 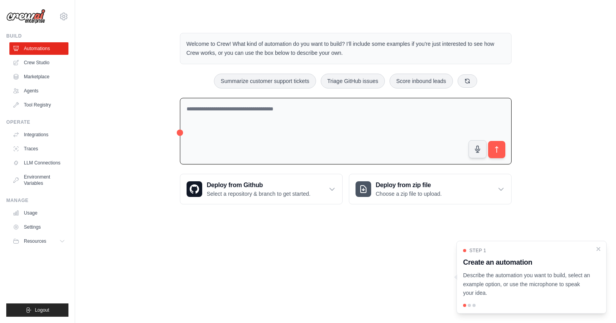 I want to click on a: LLM Connections, so click(x=39, y=163).